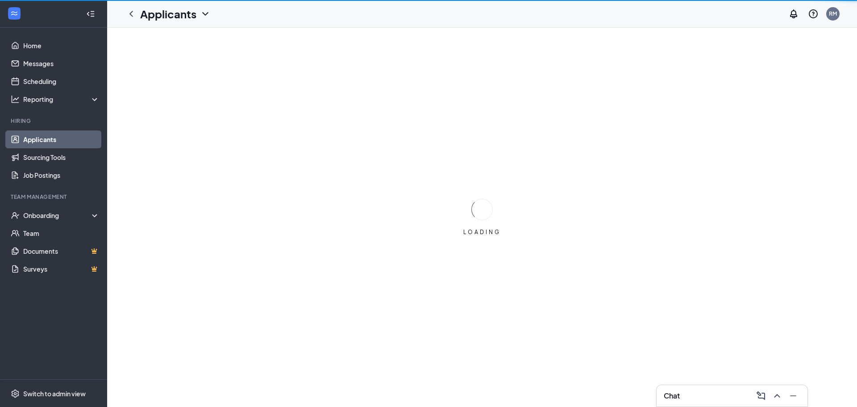 The image size is (857, 407). Describe the element at coordinates (54, 196) in the screenshot. I see `div: Team Management` at that location.